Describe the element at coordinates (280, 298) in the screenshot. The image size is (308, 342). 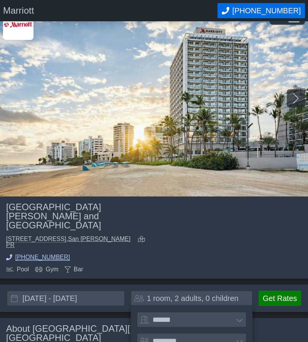
I see `button: Get Rates` at that location.